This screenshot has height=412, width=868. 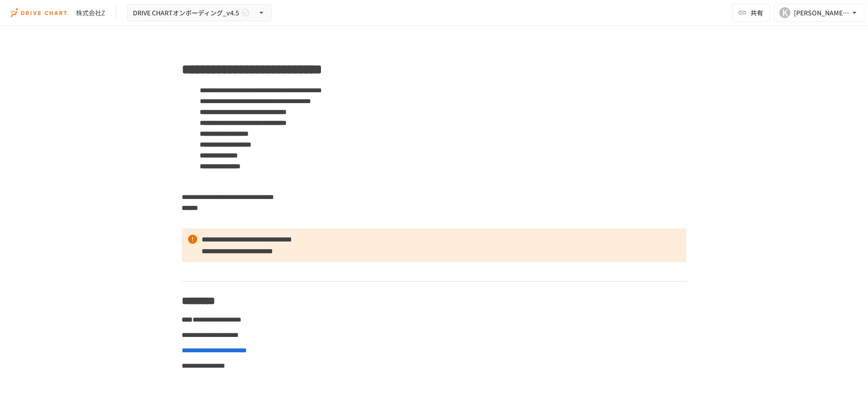 I want to click on div: 株式会社Z, so click(x=90, y=13).